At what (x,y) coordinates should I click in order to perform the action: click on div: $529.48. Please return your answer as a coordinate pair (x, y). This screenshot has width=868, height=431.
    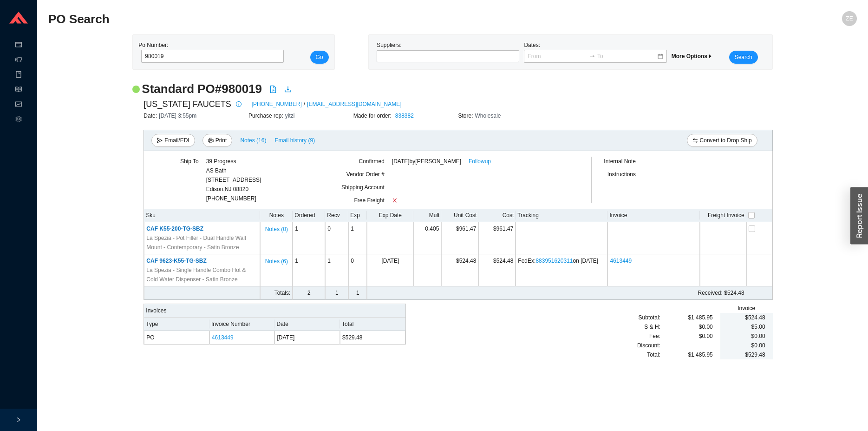
    Looking at the image, I should click on (746, 354).